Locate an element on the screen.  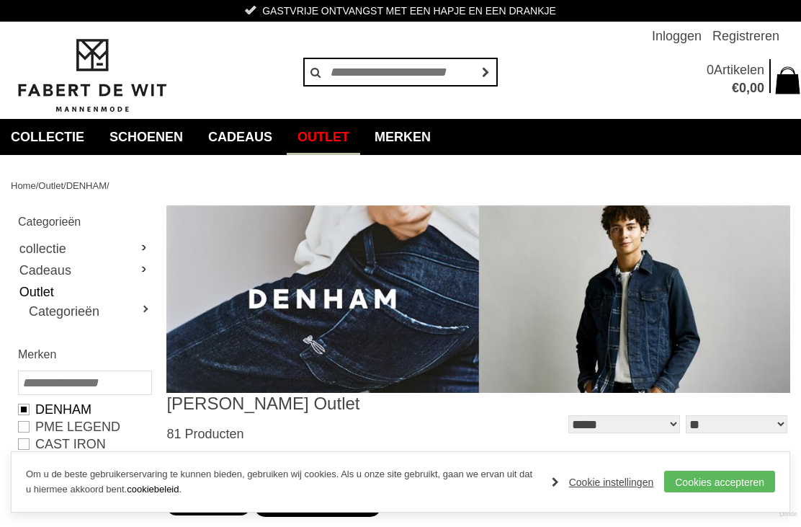
a: PME LEGEND is located at coordinates (84, 427).